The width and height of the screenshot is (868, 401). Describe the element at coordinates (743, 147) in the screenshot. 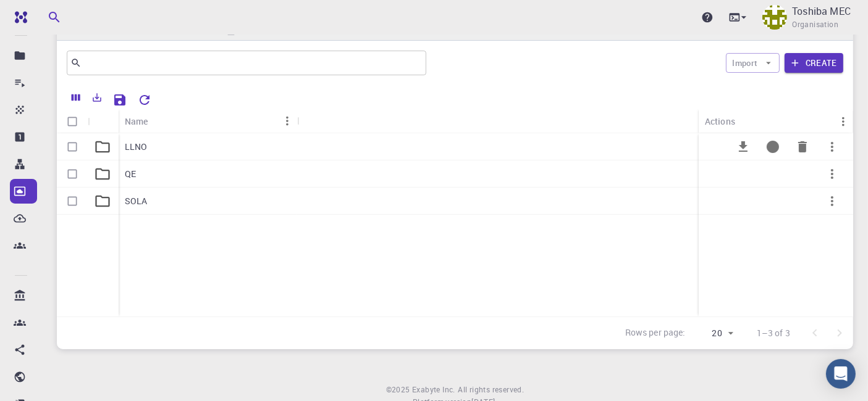

I see `button: Download` at that location.